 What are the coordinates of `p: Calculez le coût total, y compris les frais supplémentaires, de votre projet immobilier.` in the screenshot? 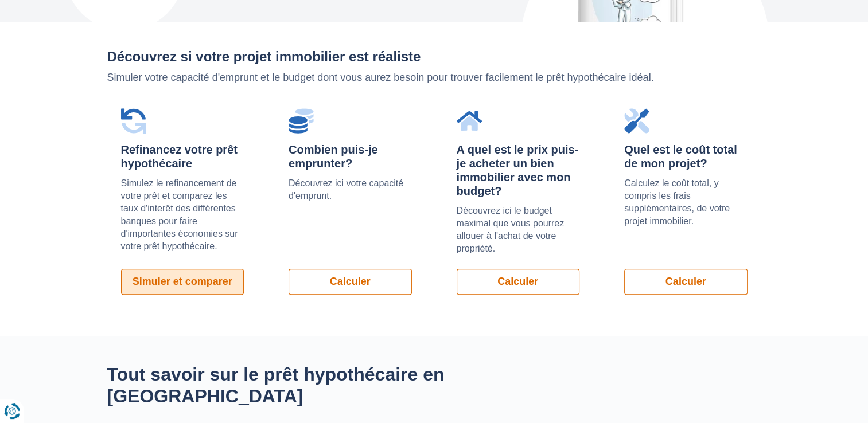 It's located at (685, 202).